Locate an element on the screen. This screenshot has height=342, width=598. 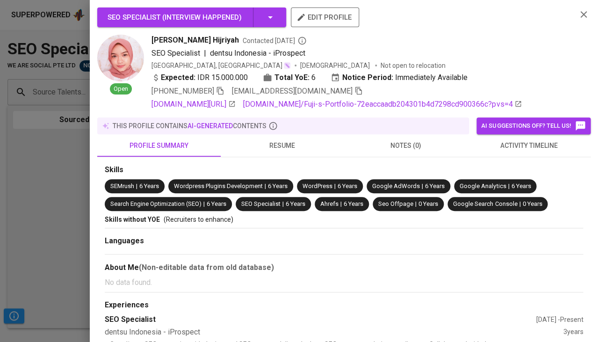
b: Notice Period: is located at coordinates (367, 78).